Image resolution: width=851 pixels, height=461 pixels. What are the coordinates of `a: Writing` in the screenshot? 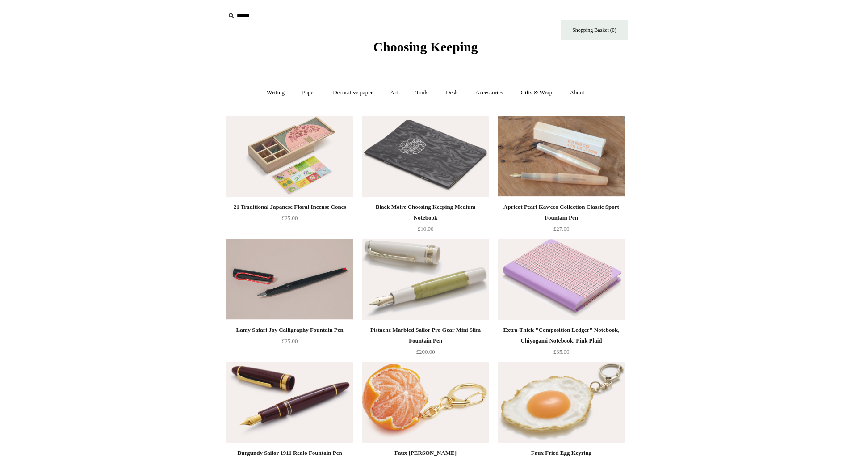 It's located at (276, 92).